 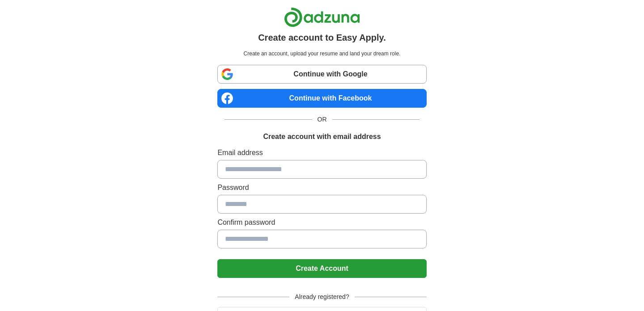 I want to click on h1: Create account with email address, so click(x=321, y=136).